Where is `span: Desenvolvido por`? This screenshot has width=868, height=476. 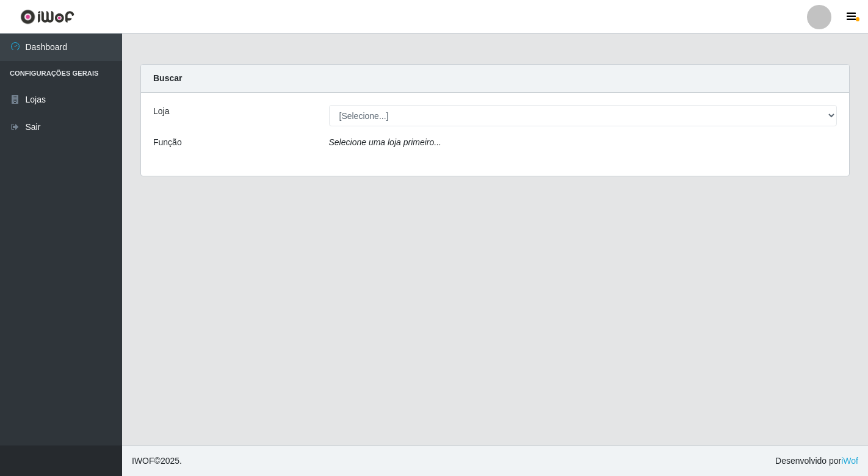
span: Desenvolvido por is located at coordinates (817, 460).